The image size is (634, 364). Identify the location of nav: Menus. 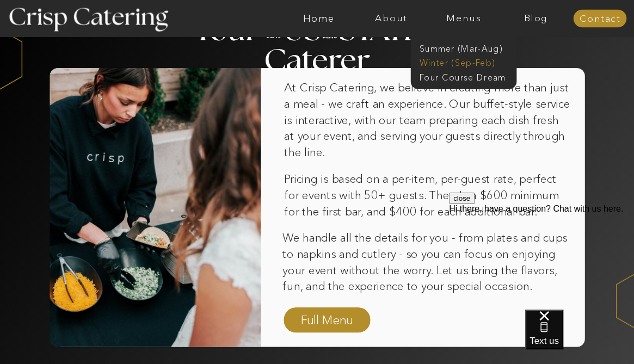
(463, 18).